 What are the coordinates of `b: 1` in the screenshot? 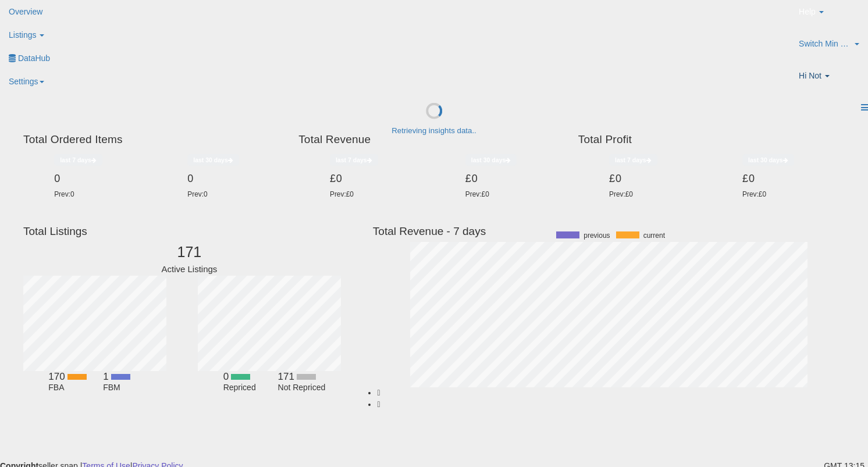 It's located at (105, 376).